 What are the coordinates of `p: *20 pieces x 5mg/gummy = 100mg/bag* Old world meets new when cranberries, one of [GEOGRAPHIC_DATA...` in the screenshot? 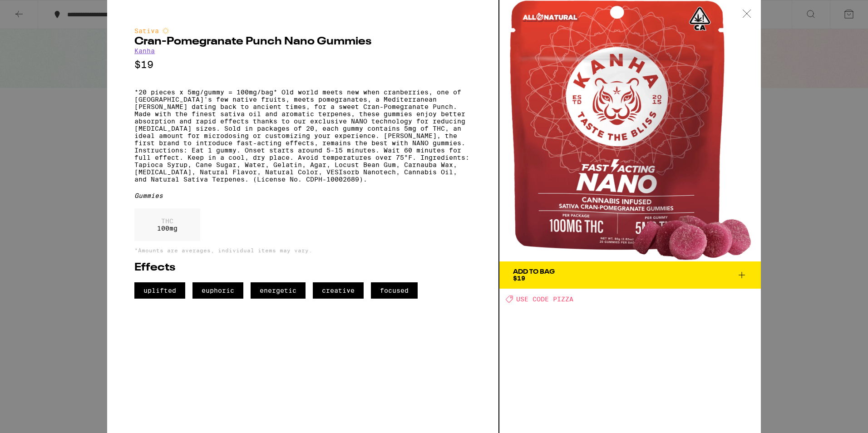 It's located at (303, 136).